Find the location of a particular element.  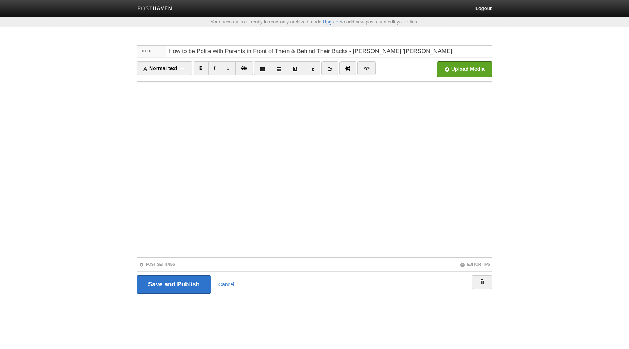

a: Editor Tips is located at coordinates (475, 264).